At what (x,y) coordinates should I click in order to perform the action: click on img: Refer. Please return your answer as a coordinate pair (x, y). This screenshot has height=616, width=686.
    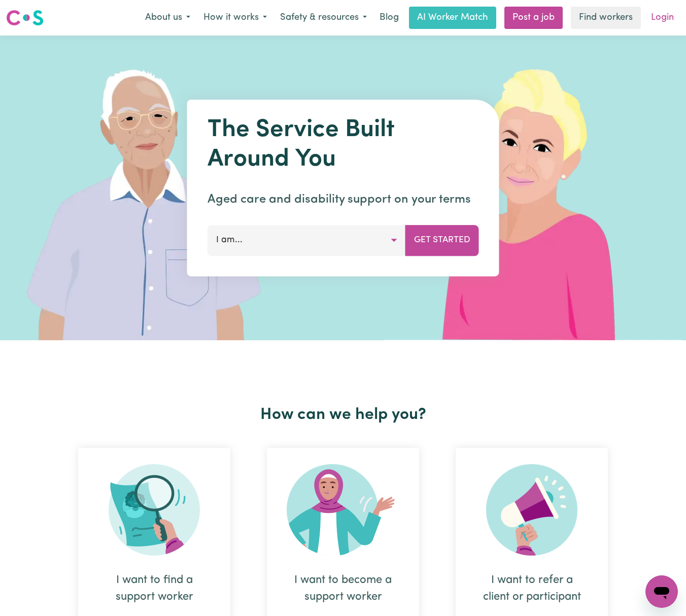
    Looking at the image, I should click on (532, 510).